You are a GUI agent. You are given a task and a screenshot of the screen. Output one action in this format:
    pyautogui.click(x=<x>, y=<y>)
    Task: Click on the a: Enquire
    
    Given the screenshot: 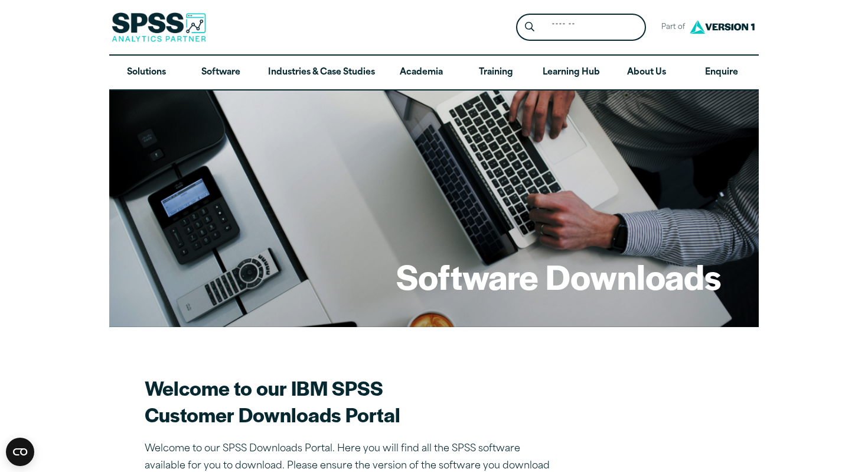 What is the action you would take?
    pyautogui.click(x=722, y=73)
    